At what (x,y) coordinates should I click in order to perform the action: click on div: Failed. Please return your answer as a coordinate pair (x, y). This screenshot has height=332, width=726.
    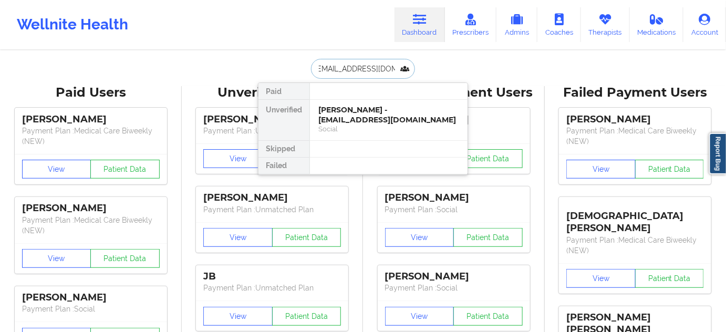
    Looking at the image, I should click on (284, 166).